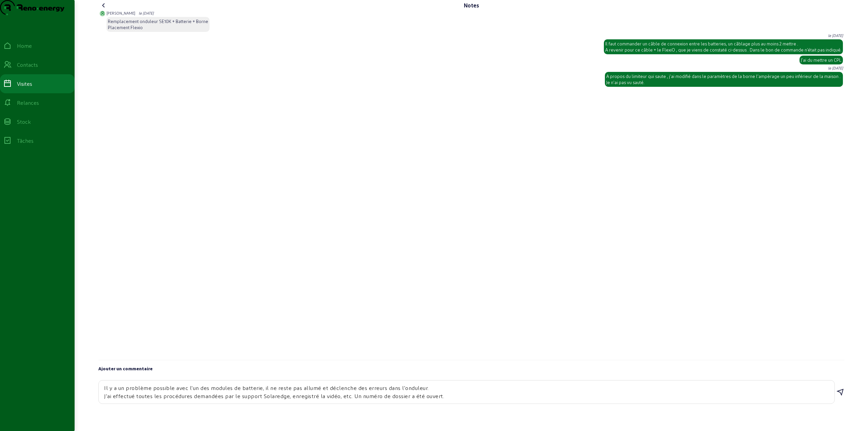 The image size is (868, 431). What do you see at coordinates (471, 5) in the screenshot?
I see `div: Notes` at bounding box center [471, 5].